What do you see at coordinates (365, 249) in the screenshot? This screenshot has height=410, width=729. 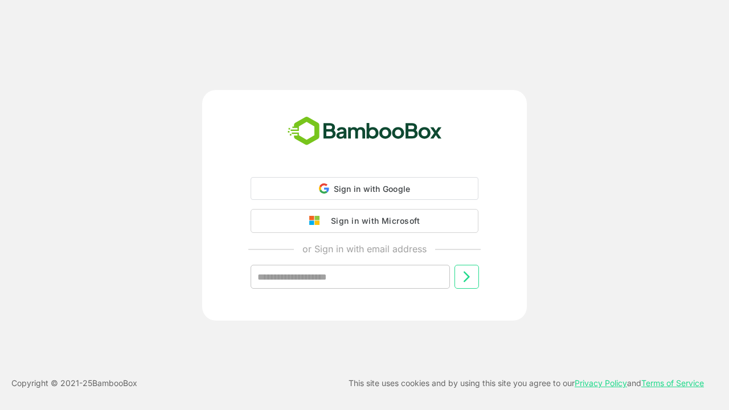 I see `p: or Sign in with email address` at bounding box center [365, 249].